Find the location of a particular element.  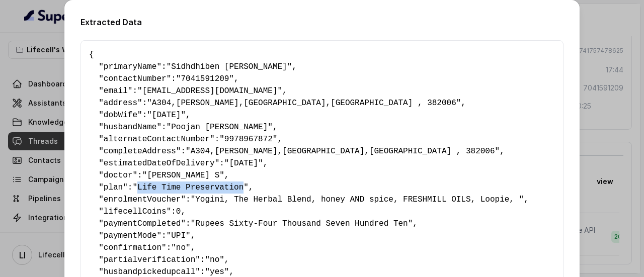

span: "9978967872" is located at coordinates (248, 139).